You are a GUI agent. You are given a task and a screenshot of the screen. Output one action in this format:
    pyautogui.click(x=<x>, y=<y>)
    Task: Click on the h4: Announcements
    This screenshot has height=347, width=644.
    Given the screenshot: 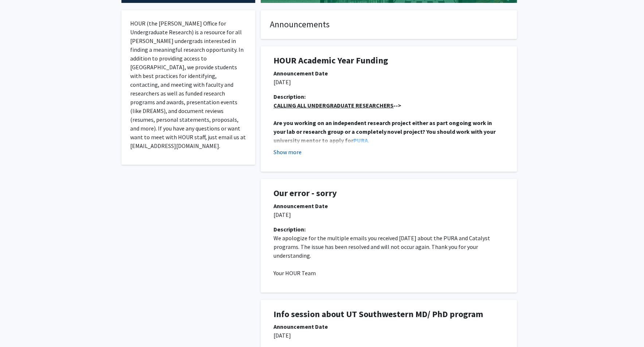 What is the action you would take?
    pyautogui.click(x=389, y=25)
    